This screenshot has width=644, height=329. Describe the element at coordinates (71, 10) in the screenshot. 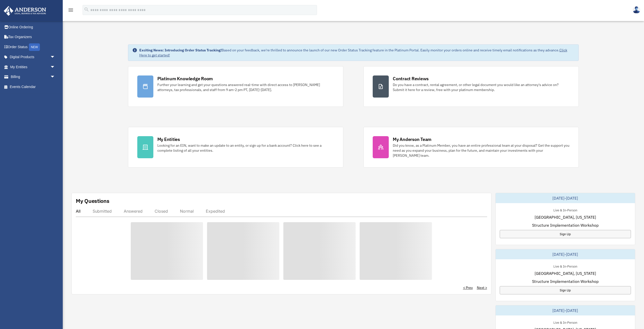

I see `i: menu` at that location.